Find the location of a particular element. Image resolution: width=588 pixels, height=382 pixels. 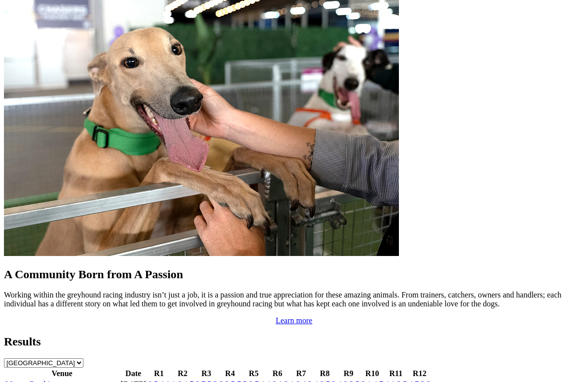

th: R5 is located at coordinates (254, 373).